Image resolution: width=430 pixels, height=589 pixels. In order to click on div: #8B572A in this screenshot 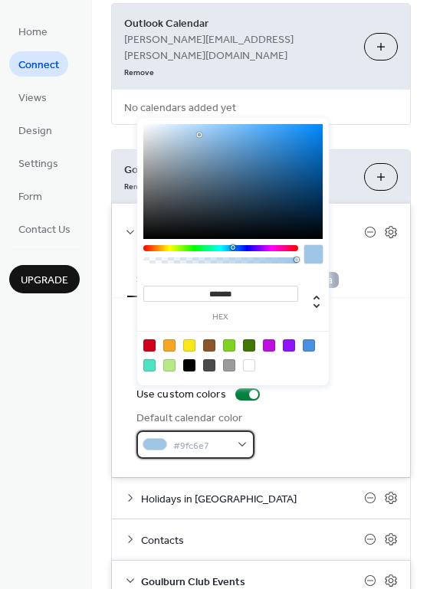, I will do `click(209, 345)`.